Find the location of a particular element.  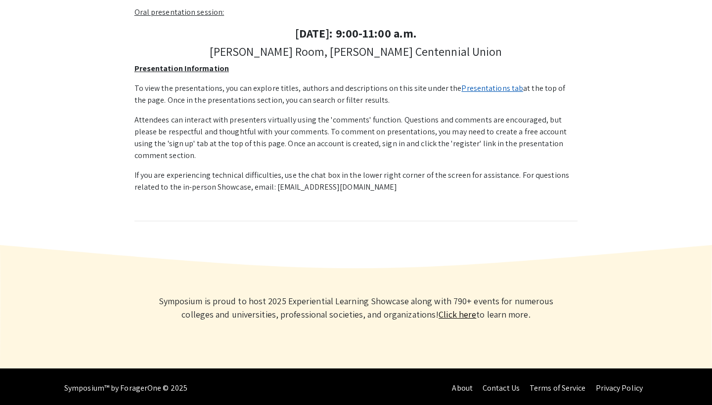

p: Symposium is proud to host 2025 Experiential Learning Showcase along with 790+ events for numerou... is located at coordinates (356, 308).